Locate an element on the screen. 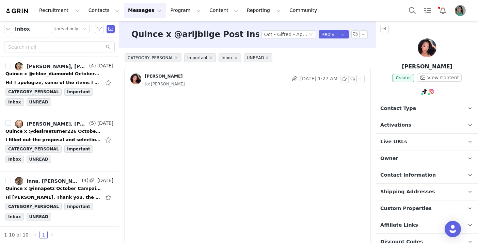 Image resolution: width=478 pixels, height=244 pixels. button: Notifications is located at coordinates (443, 10).